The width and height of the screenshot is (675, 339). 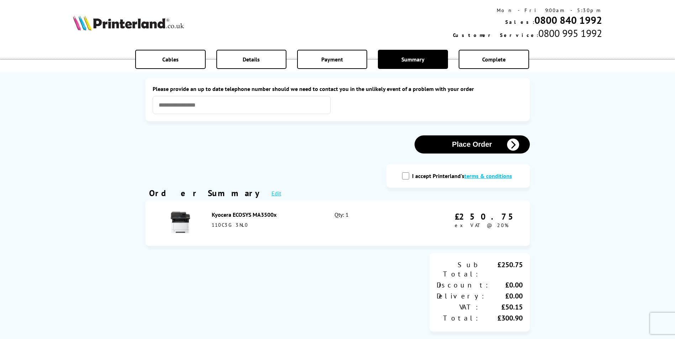 What do you see at coordinates (413, 59) in the screenshot?
I see `span: Summary` at bounding box center [413, 59].